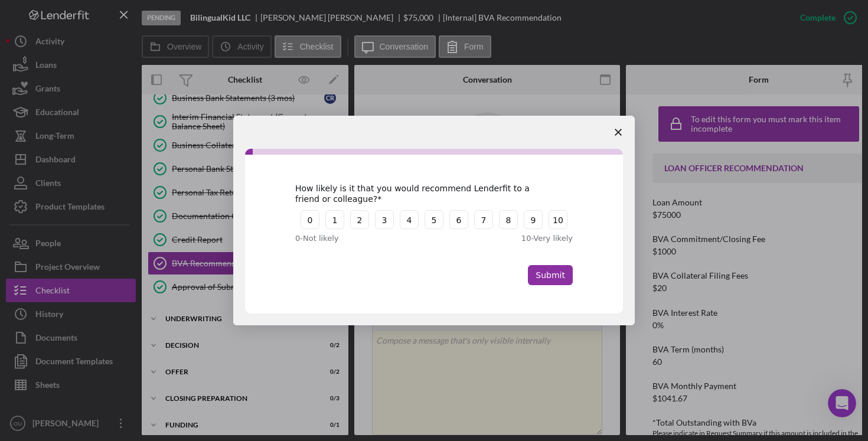  What do you see at coordinates (349, 238) in the screenshot?
I see `div: 0 - Not likely` at bounding box center [349, 238].